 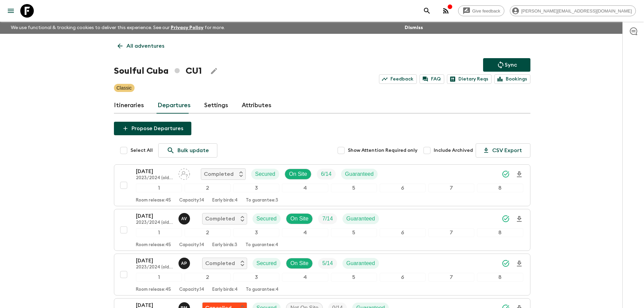 I want to click on span: Amanda Prieto Bermudez, so click(x=185, y=262).